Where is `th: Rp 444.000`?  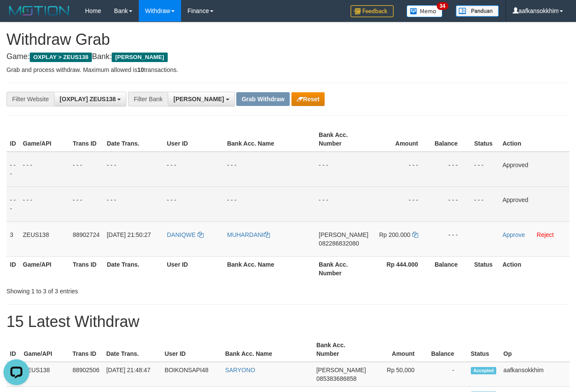 th: Rp 444.000 is located at coordinates (401, 269).